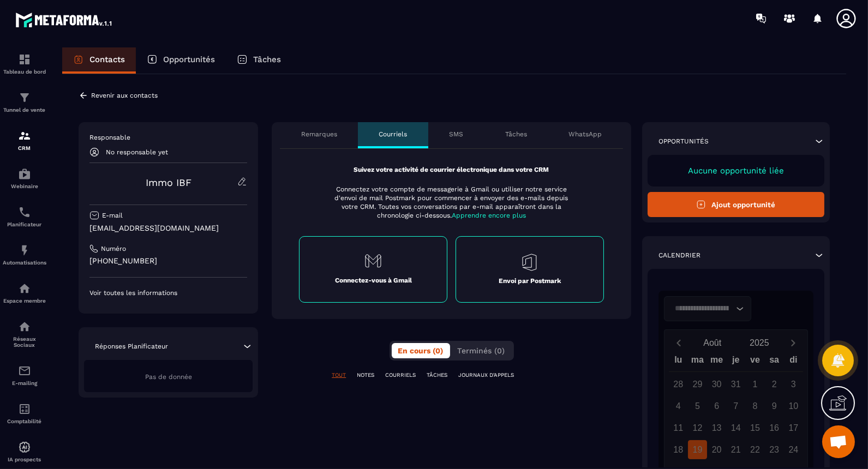 The image size is (868, 469). I want to click on p: COURRIELS, so click(401, 375).